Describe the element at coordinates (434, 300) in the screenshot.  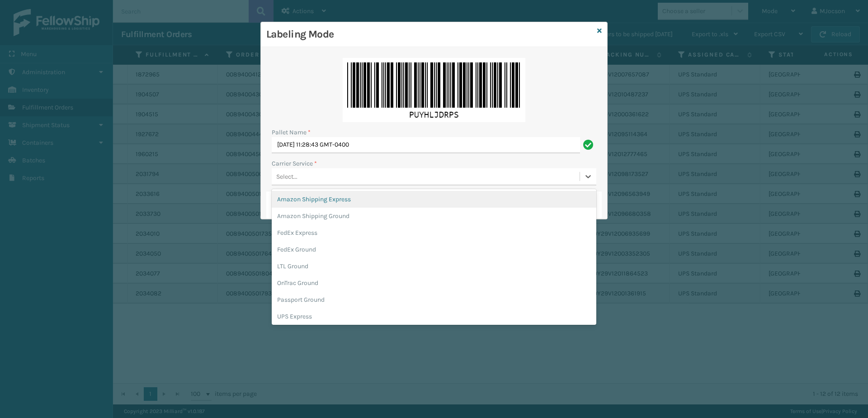
I see `div: Passport Ground` at that location.